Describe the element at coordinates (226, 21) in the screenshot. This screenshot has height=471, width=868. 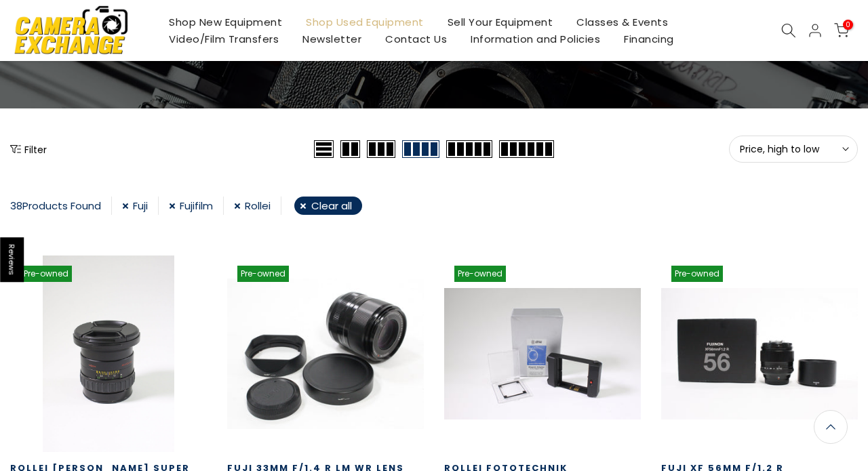
I see `a: Shop New Equipment` at that location.